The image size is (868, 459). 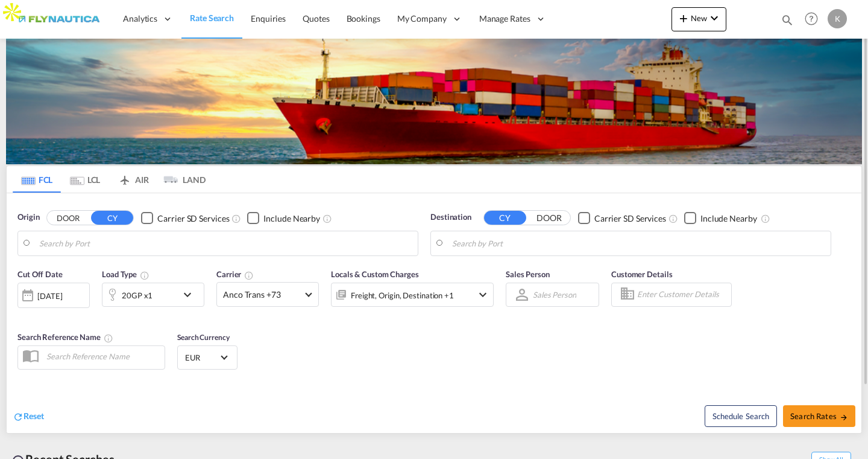 I want to click on span: EUR, so click(x=202, y=357).